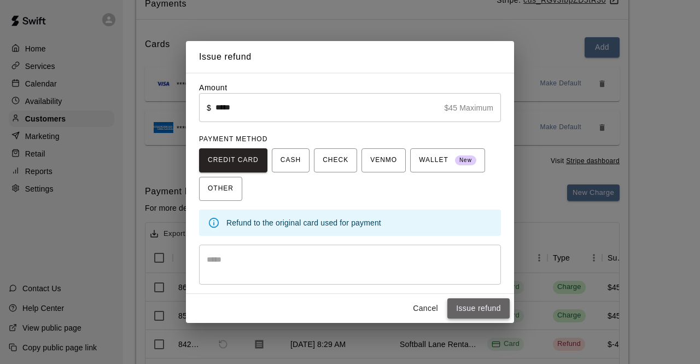 This screenshot has height=364, width=700. I want to click on span: CASH, so click(291, 160).